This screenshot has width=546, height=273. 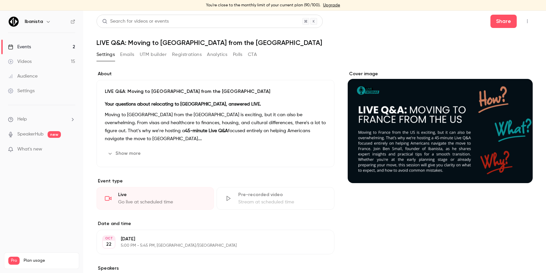 What do you see at coordinates (125, 153) in the screenshot?
I see `button: Show more` at bounding box center [125, 153].